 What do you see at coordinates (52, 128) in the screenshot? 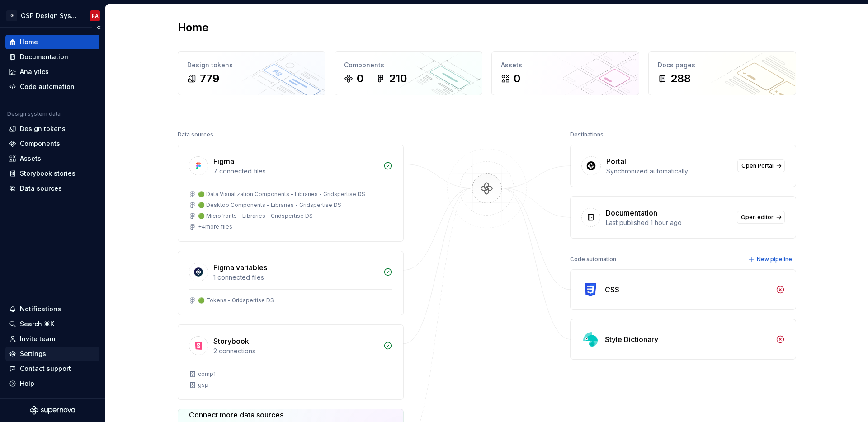
I see `a: Design tokens` at bounding box center [52, 128].